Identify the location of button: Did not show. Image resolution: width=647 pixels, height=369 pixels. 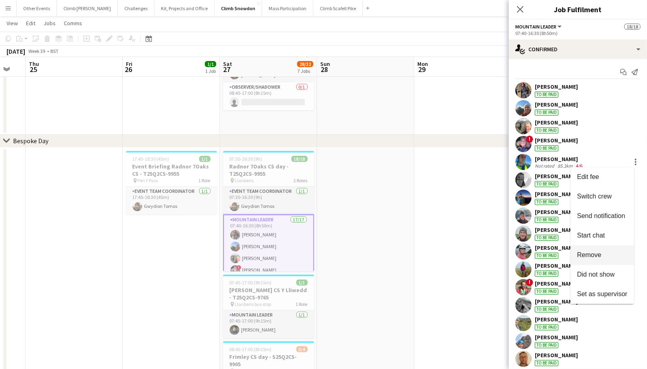
(602, 274).